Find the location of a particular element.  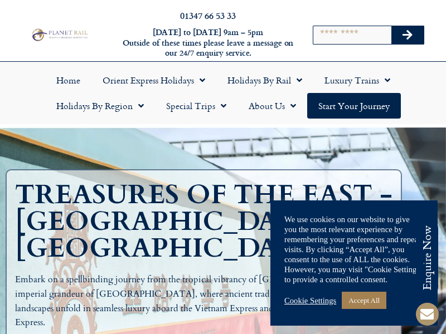

a: Holidays by Region is located at coordinates (100, 106).